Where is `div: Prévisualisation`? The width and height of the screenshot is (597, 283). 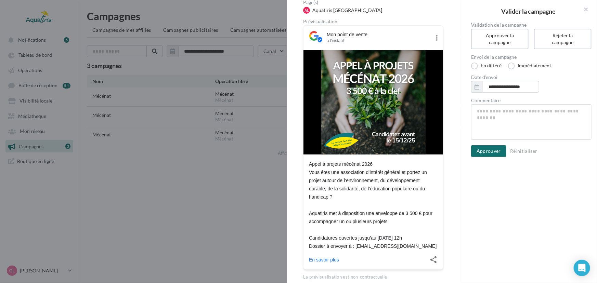
div: Prévisualisation is located at coordinates (373, 22).